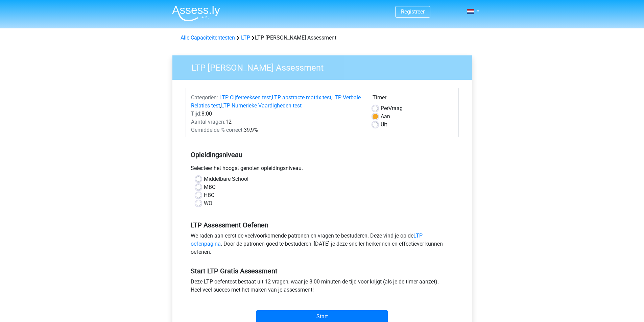 The width and height of the screenshot is (644, 322). Describe the element at coordinates (322, 246) in the screenshot. I see `div: We raden aan eerst de veelvoorkomende patronen en vragen te bestuderen. Deze vind je op de . Door...` at that location.